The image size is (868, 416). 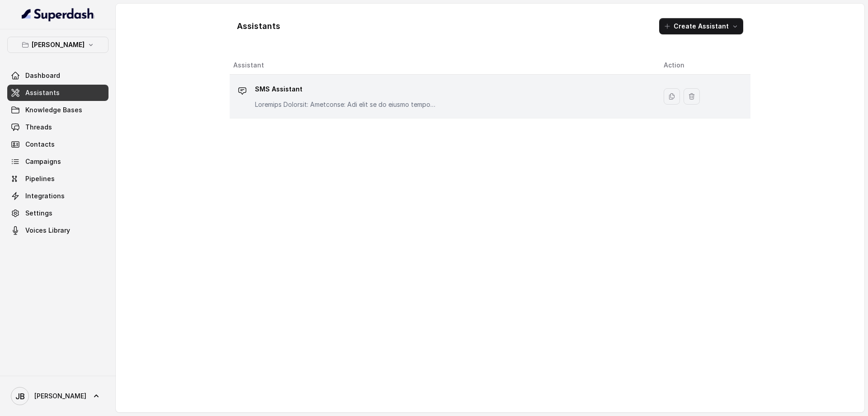 I want to click on a: Threads, so click(x=58, y=127).